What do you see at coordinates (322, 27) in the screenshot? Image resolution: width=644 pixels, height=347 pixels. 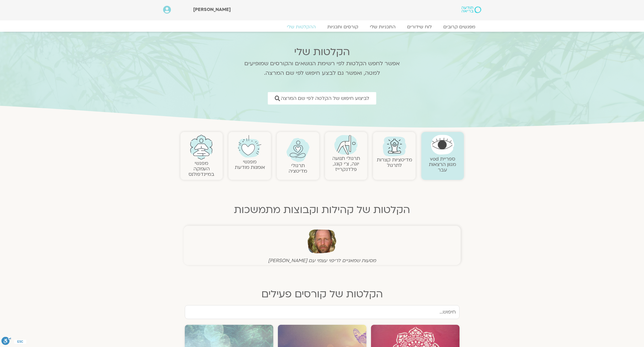 I see `nav: Menu` at bounding box center [322, 27].